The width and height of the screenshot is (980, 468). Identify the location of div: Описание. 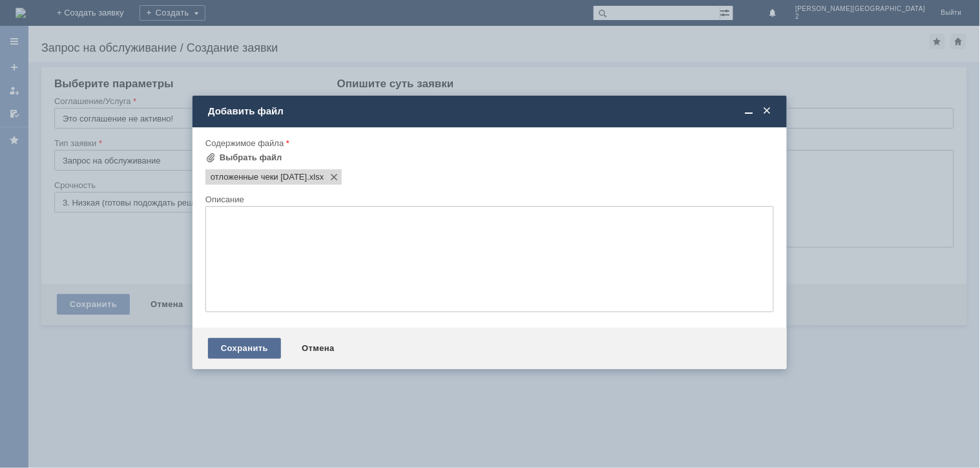
(489, 199).